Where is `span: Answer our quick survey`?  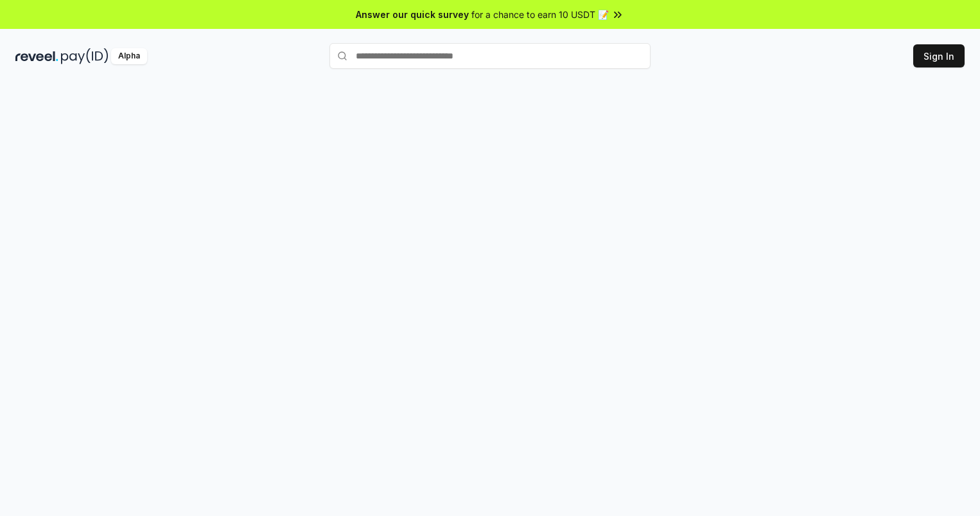
span: Answer our quick survey is located at coordinates (412, 14).